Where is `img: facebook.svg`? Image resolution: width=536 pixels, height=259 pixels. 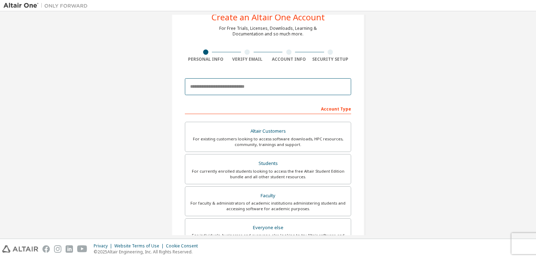
img: facebook.svg is located at coordinates (46, 249).